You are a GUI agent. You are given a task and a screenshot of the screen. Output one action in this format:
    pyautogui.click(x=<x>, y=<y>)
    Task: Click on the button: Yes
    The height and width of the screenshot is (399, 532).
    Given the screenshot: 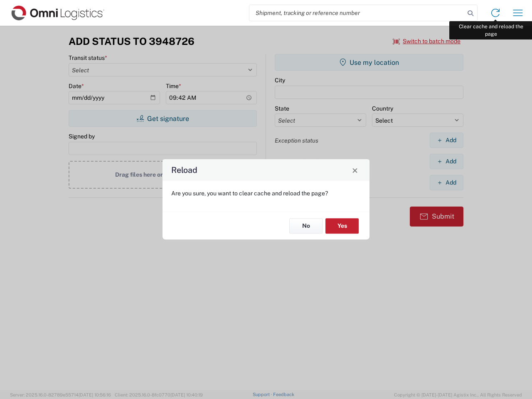 What is the action you would take?
    pyautogui.click(x=342, y=226)
    